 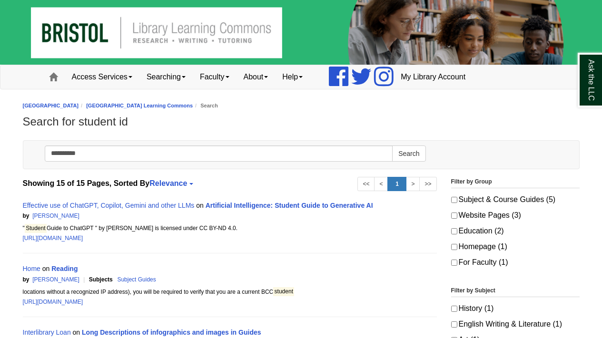 What do you see at coordinates (516, 200) in the screenshot?
I see `label: Subject & Course Guides (5)` at bounding box center [516, 200].